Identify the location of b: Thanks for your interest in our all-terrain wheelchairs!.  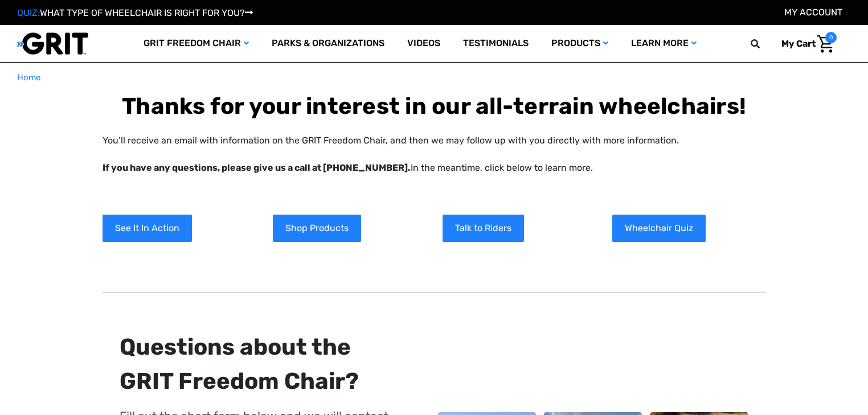
(434, 106).